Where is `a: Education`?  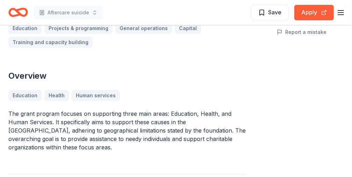 a: Education is located at coordinates (25, 28).